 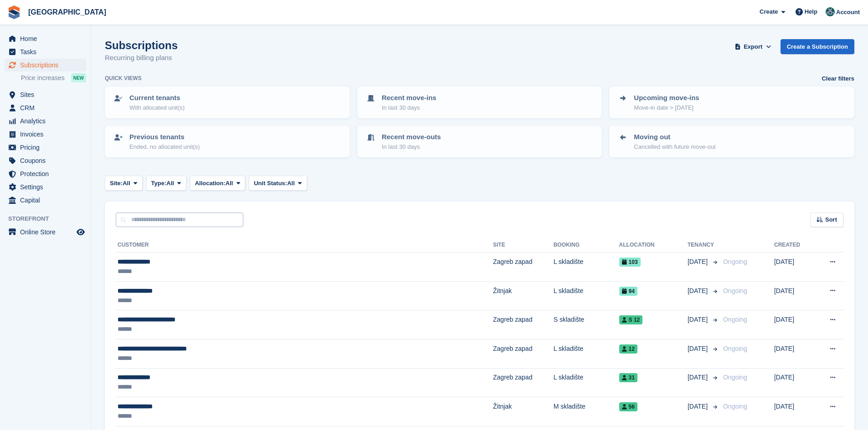 I want to click on h6: Quick views, so click(x=123, y=78).